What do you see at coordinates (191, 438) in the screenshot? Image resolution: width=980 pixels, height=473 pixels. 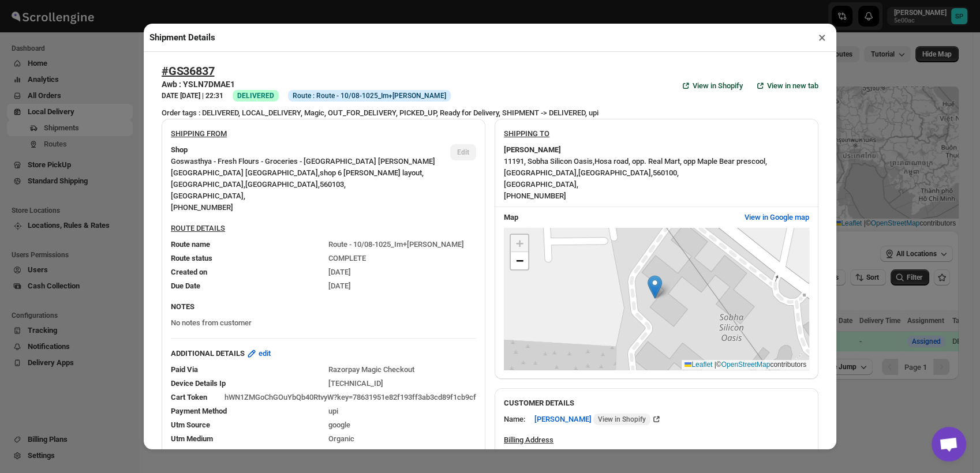 I see `span: Utm Medium` at bounding box center [191, 438].